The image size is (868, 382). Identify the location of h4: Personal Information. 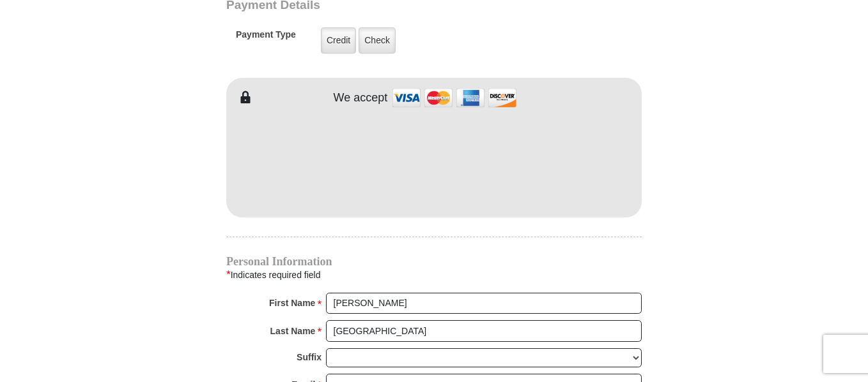
(434, 262).